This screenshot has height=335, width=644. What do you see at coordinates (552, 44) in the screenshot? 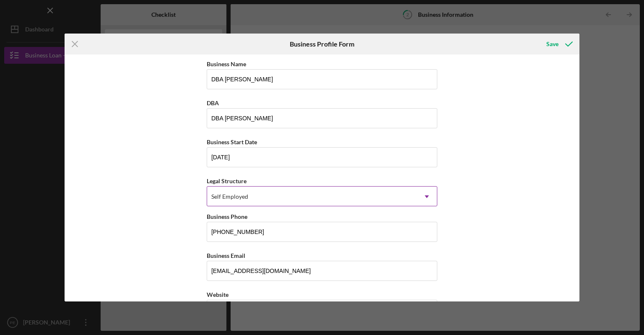
I see `div: Save` at bounding box center [552, 44].